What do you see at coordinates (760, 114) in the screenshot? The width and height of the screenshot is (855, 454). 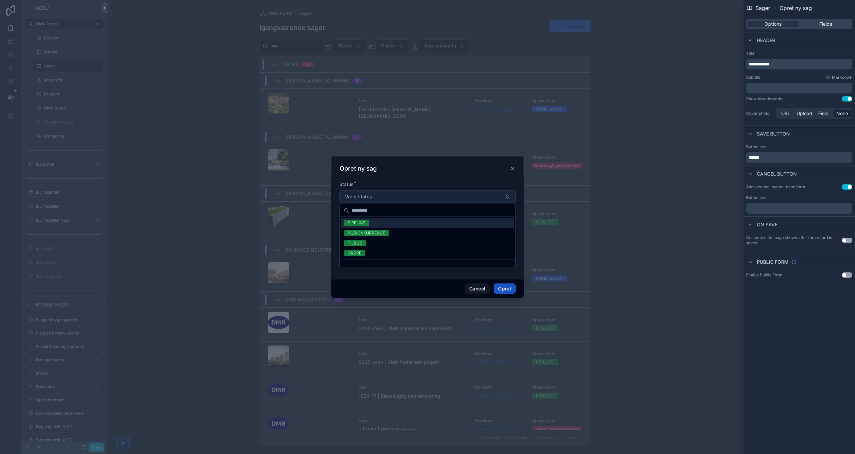 I see `label: Cover photo` at bounding box center [760, 114].